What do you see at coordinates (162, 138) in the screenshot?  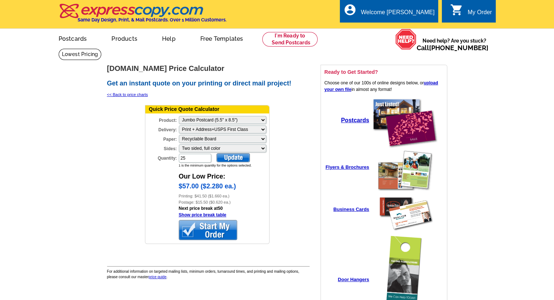 I see `label: Paper:` at bounding box center [162, 138].